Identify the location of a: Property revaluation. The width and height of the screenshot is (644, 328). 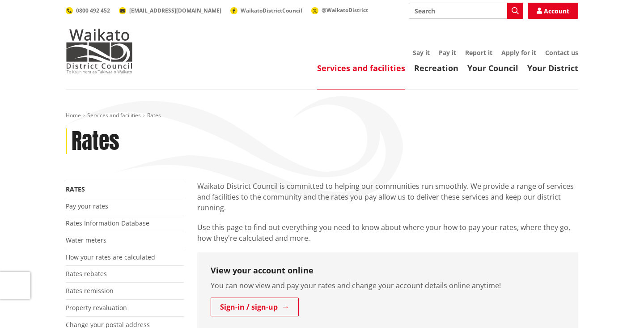
(96, 308).